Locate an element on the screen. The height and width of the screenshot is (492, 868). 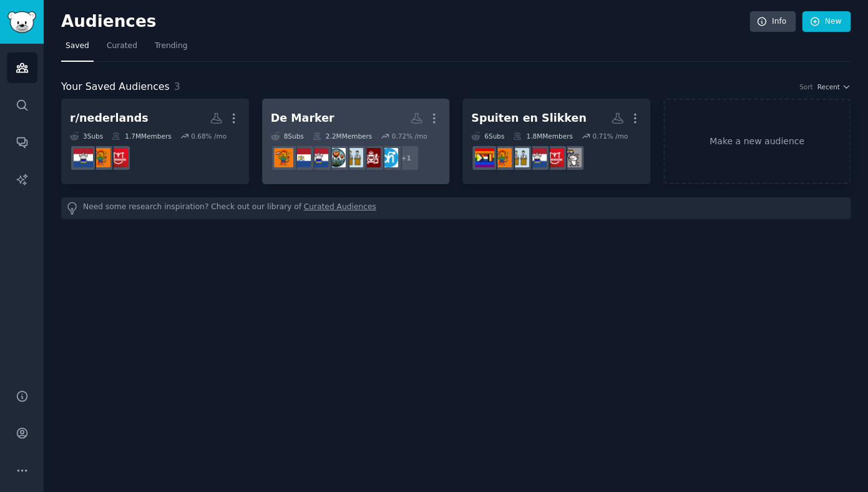
img: LHBTI is located at coordinates (485, 157).